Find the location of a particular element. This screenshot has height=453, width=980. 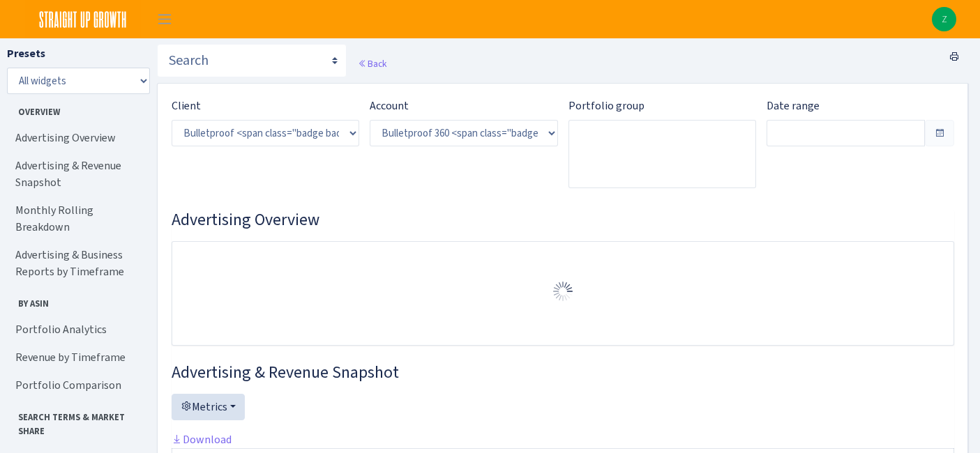

label: Presets is located at coordinates (26, 54).